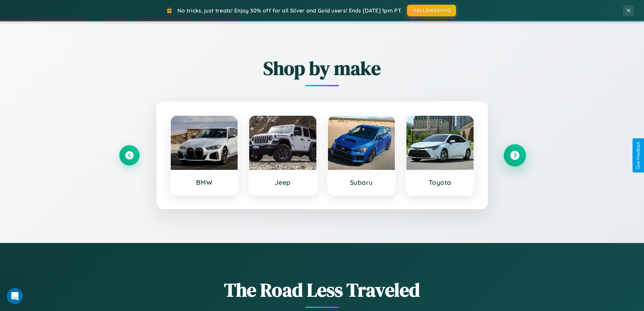  What do you see at coordinates (440, 182) in the screenshot?
I see `h3: Toyota` at bounding box center [440, 182].